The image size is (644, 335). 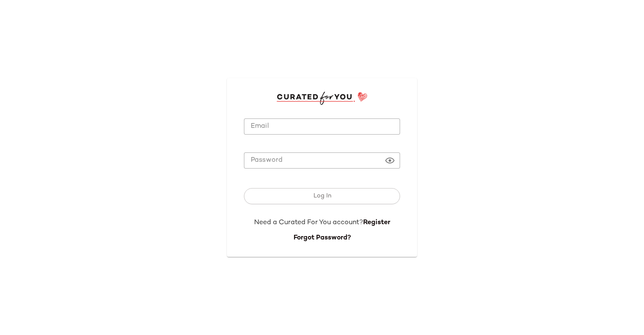 What do you see at coordinates (322, 196) in the screenshot?
I see `button: Log In` at bounding box center [322, 196].